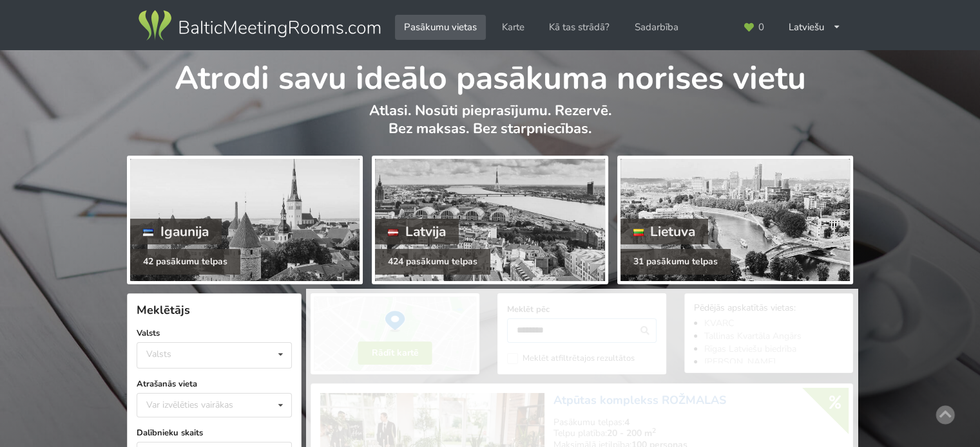  I want to click on label: Valsts, so click(214, 333).